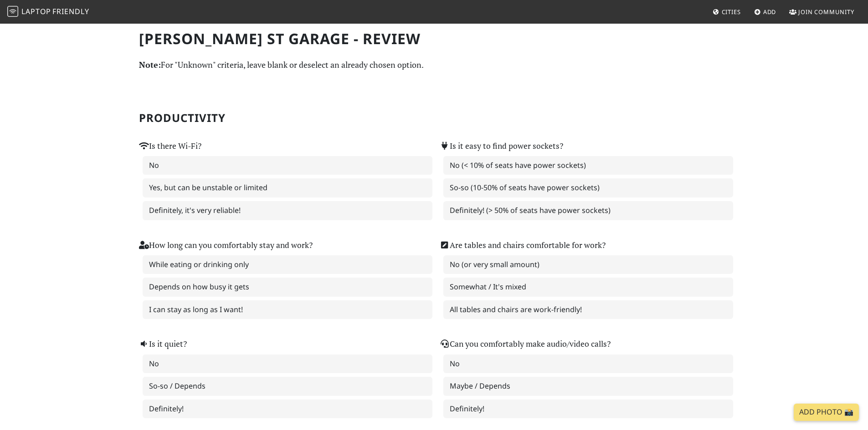 The height and width of the screenshot is (430, 868). Describe the element at coordinates (588, 188) in the screenshot. I see `label: So-so (10-50% of seats have power sockets)` at that location.